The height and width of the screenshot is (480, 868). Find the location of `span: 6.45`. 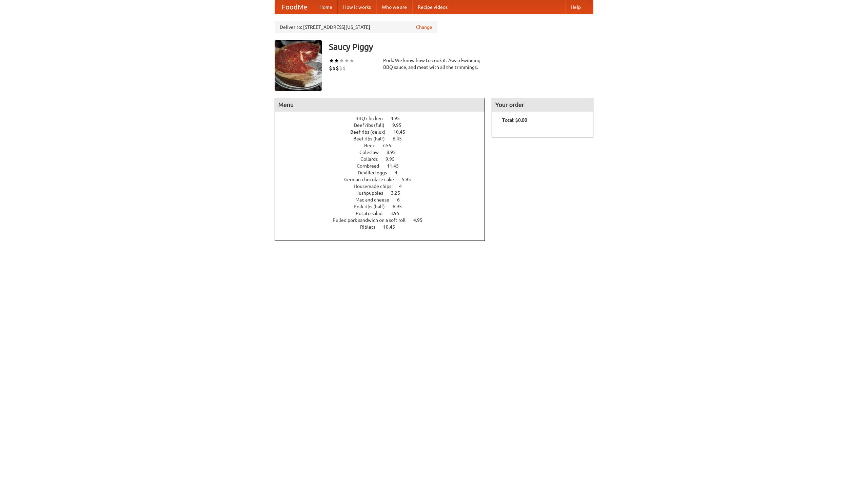

span: 6.45 is located at coordinates (401, 139).